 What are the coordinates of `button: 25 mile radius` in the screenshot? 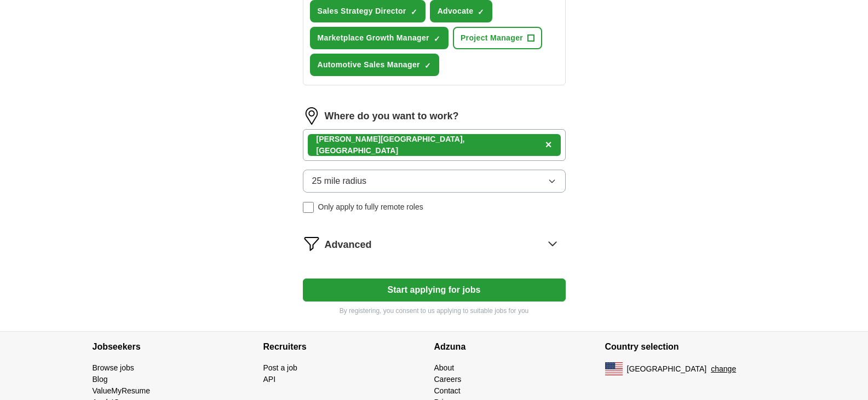 It's located at (435, 181).